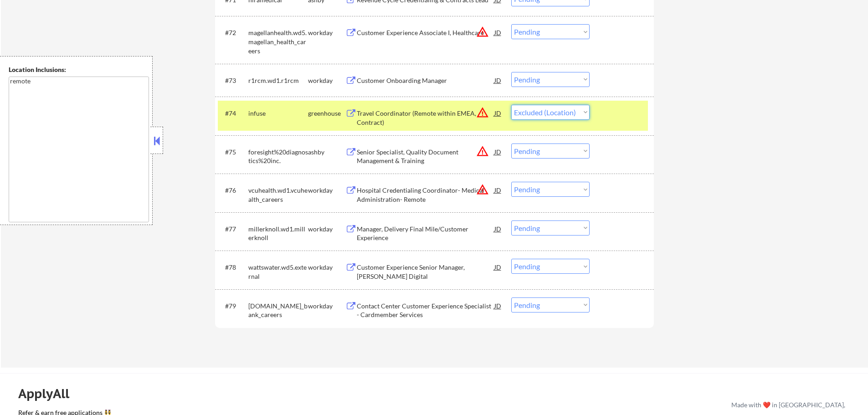 The width and height of the screenshot is (868, 415). I want to click on div: Contact Center Customer Experience Specialist - Cardmember Services, so click(426, 310).